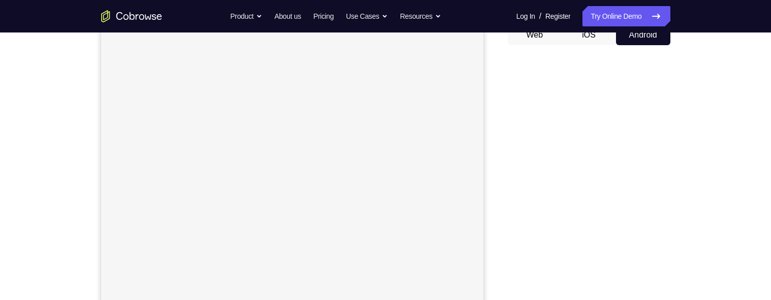 This screenshot has width=771, height=300. What do you see at coordinates (420, 16) in the screenshot?
I see `button: Resources` at bounding box center [420, 16].